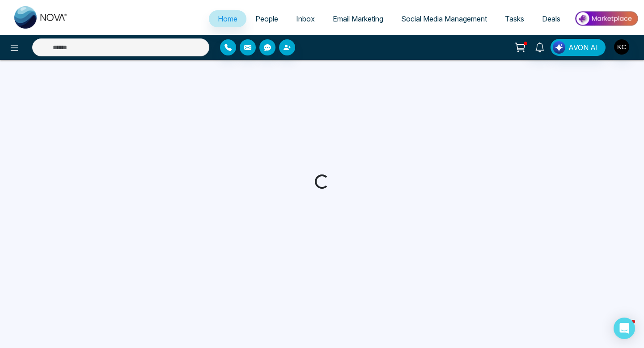 The height and width of the screenshot is (348, 644). What do you see at coordinates (357, 19) in the screenshot?
I see `a: Email Marketing` at bounding box center [357, 19].